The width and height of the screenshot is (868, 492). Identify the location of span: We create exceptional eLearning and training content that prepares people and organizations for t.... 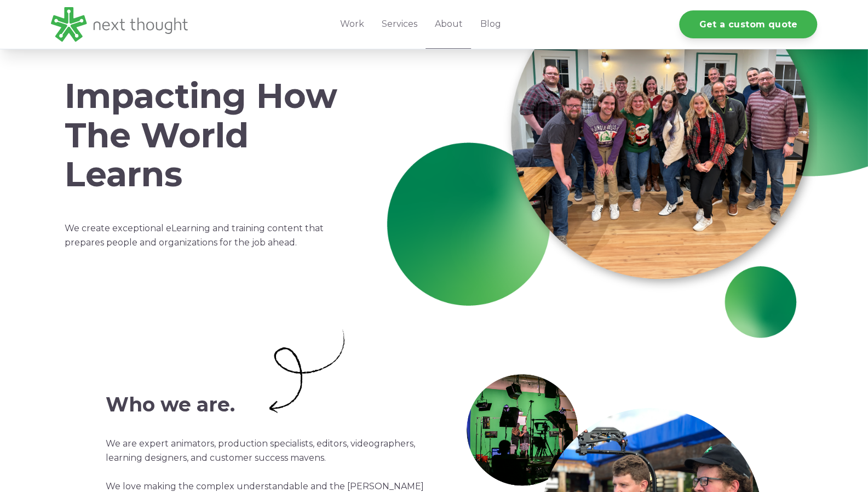
(194, 235).